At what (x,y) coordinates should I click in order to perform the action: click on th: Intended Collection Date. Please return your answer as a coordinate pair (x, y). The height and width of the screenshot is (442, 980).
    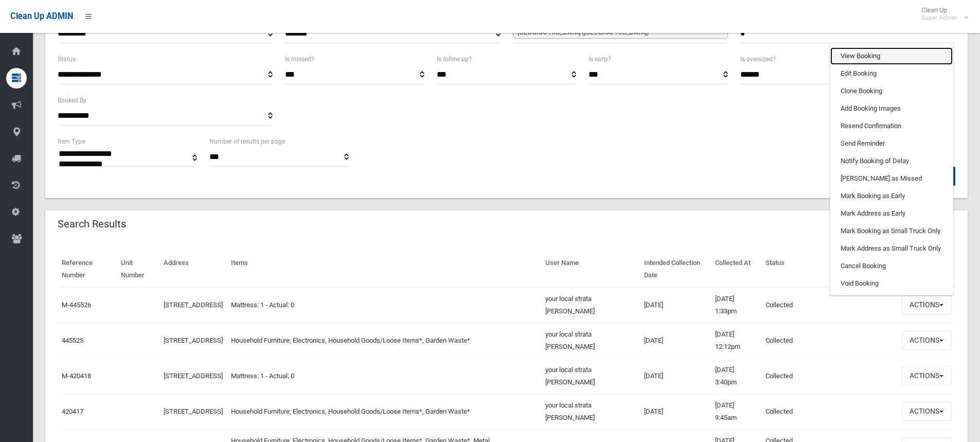
    Looking at the image, I should click on (676, 269).